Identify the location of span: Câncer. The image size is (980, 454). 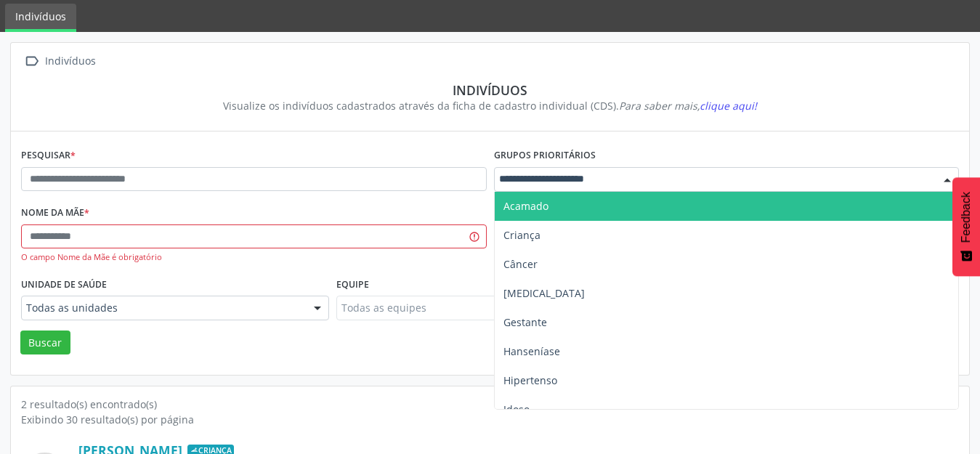
(520, 263).